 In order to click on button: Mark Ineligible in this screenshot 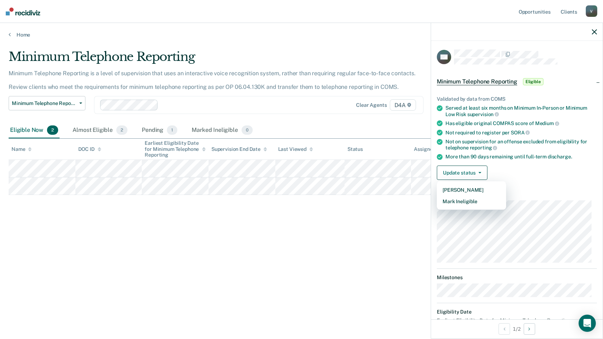, I will do `click(471, 202)`.